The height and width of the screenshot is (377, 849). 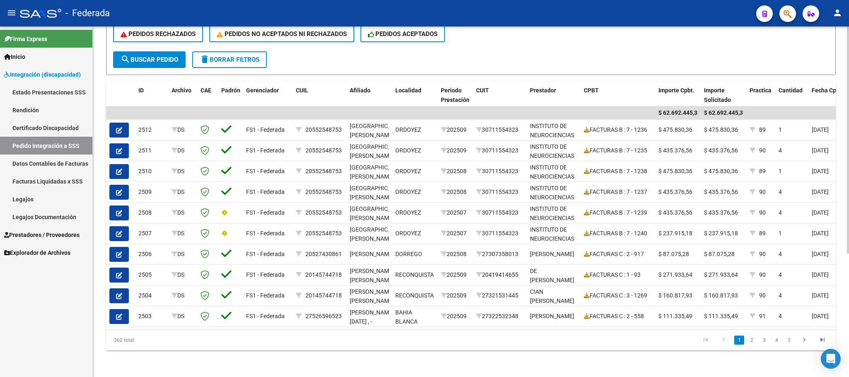 What do you see at coordinates (739, 340) in the screenshot?
I see `li: page 1` at bounding box center [739, 340].